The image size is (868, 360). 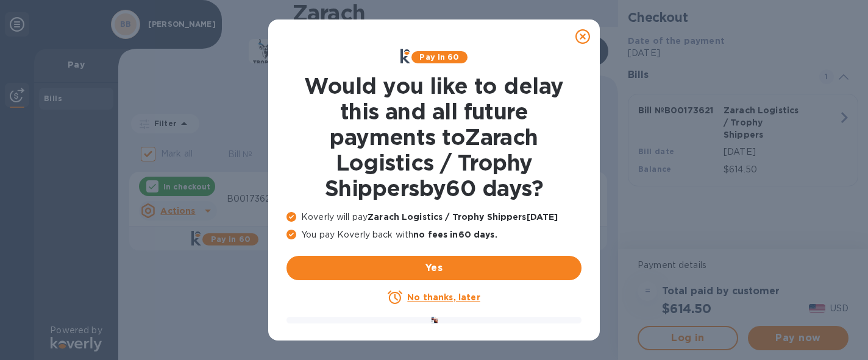 What do you see at coordinates (443, 297) in the screenshot?
I see `u: No thanks, later` at bounding box center [443, 297].